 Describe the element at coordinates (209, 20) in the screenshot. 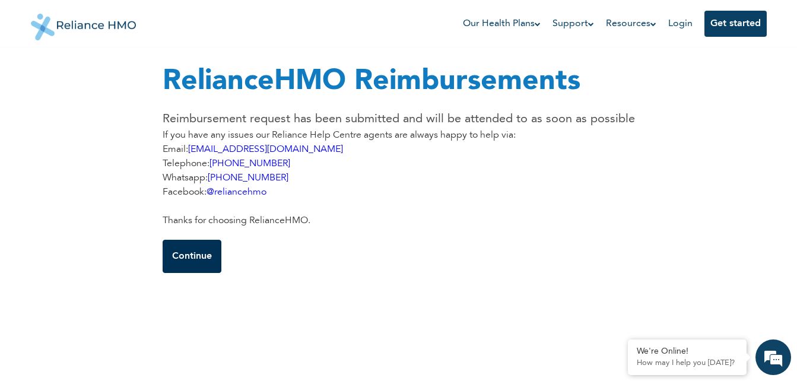

I see `div: Minimize live chat window` at that location.